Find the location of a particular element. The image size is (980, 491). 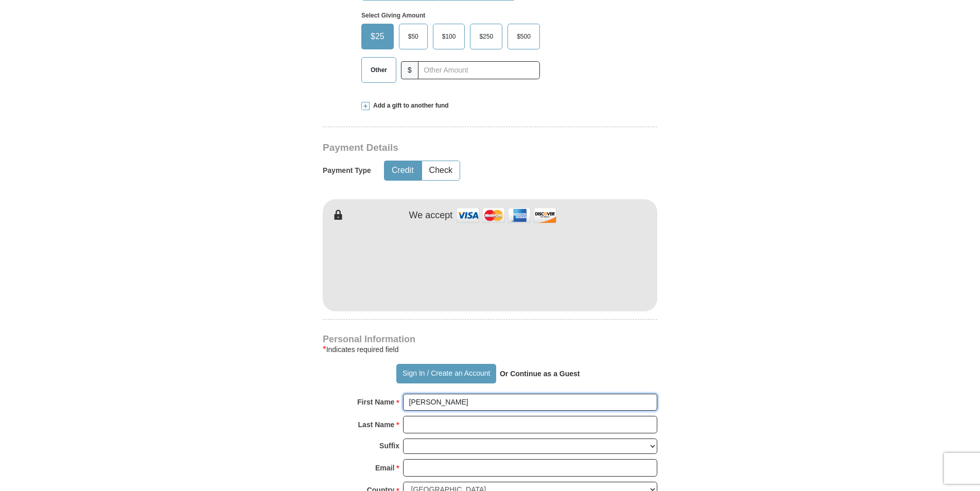

span: $100 is located at coordinates (449, 36).